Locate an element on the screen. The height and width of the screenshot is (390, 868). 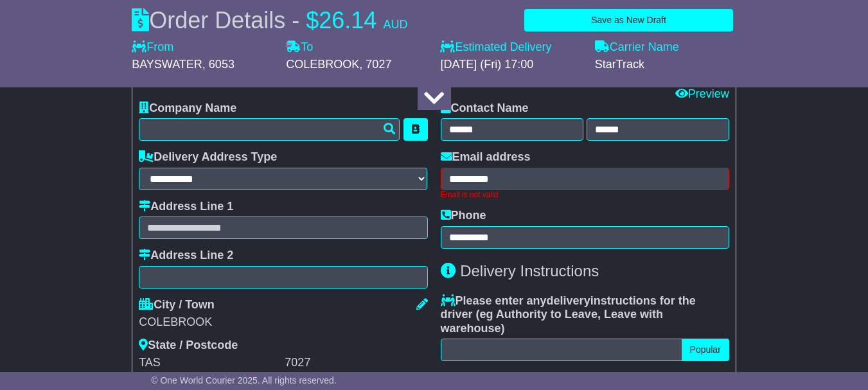
label: Email address is located at coordinates (486, 158).